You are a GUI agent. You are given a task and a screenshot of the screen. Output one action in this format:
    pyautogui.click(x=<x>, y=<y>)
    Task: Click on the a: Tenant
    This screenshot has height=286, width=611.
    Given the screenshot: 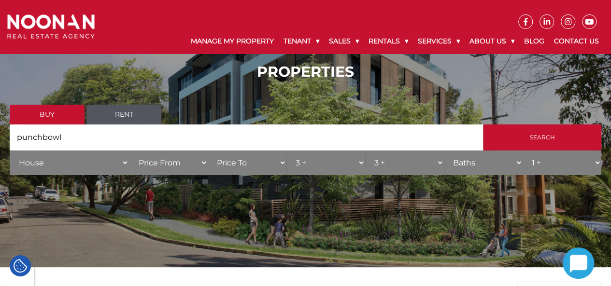 What is the action you would take?
    pyautogui.click(x=301, y=41)
    